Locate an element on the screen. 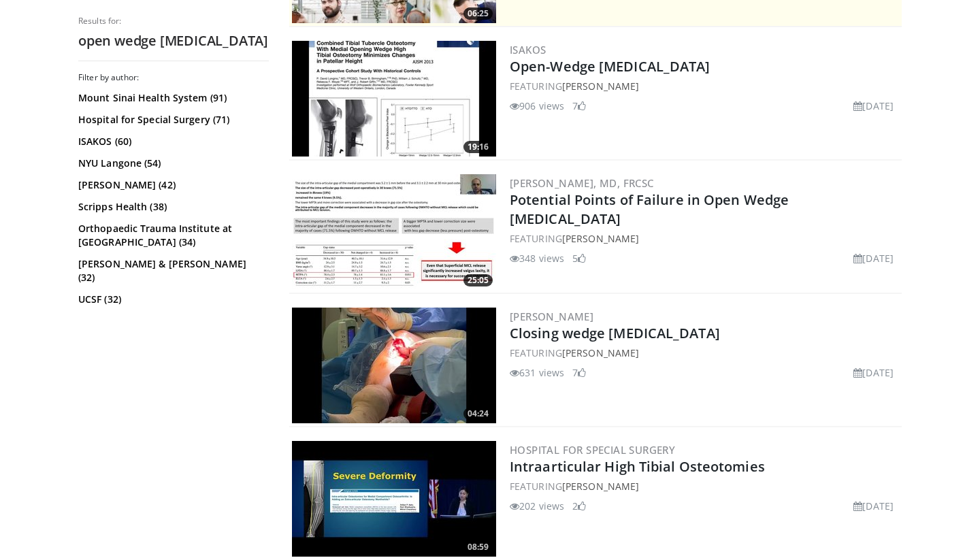  a: 04:24 is located at coordinates (394, 366).